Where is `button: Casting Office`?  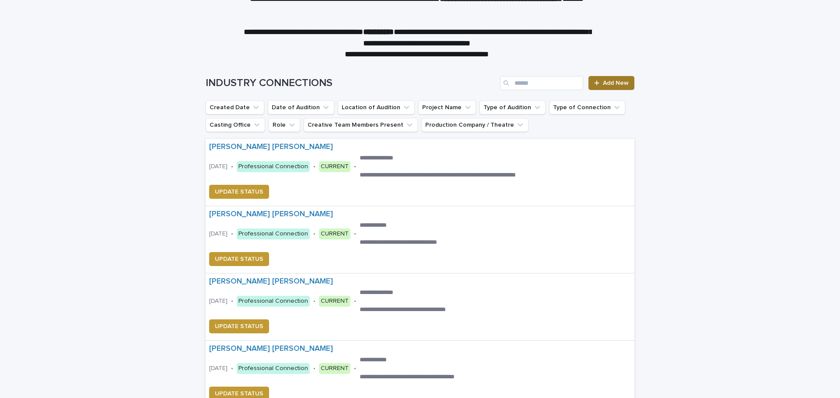
button: Casting Office is located at coordinates (235, 125).